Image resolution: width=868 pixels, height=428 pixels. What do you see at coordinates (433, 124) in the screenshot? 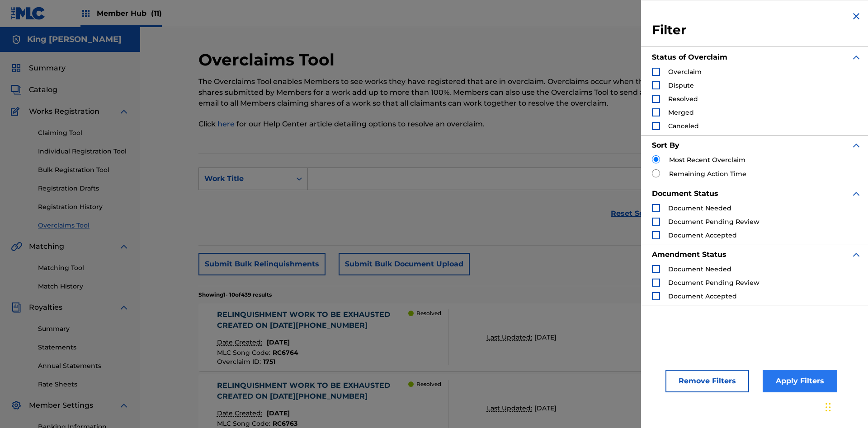
I see `p: Click for our Help Center article detailing options to resolve an overclaim.` at bounding box center [433, 124].